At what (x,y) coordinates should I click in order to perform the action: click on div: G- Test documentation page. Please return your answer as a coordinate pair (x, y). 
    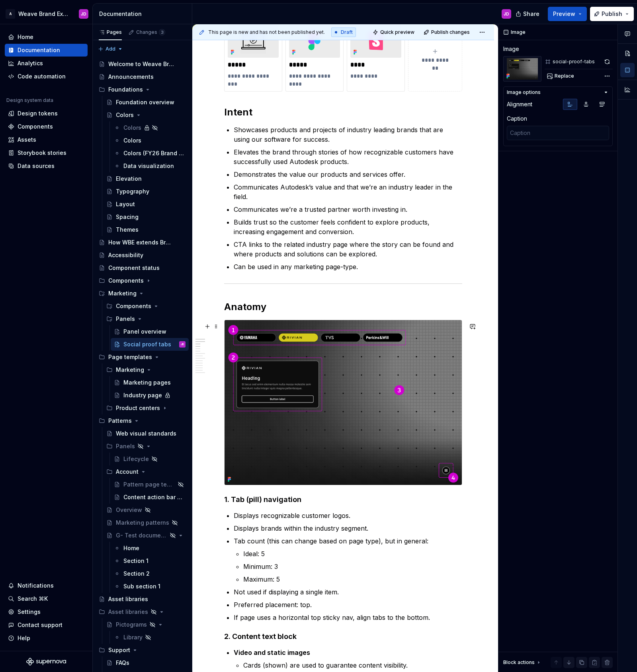
    Looking at the image, I should click on (142, 535).